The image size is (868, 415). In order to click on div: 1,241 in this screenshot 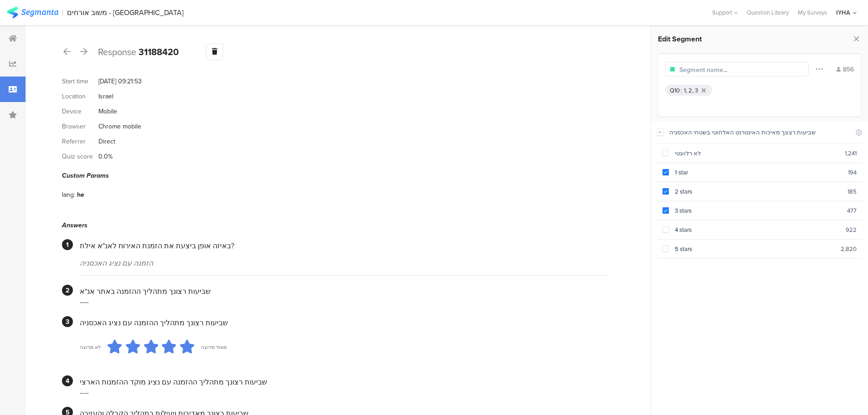, I will do `click(851, 153)`.